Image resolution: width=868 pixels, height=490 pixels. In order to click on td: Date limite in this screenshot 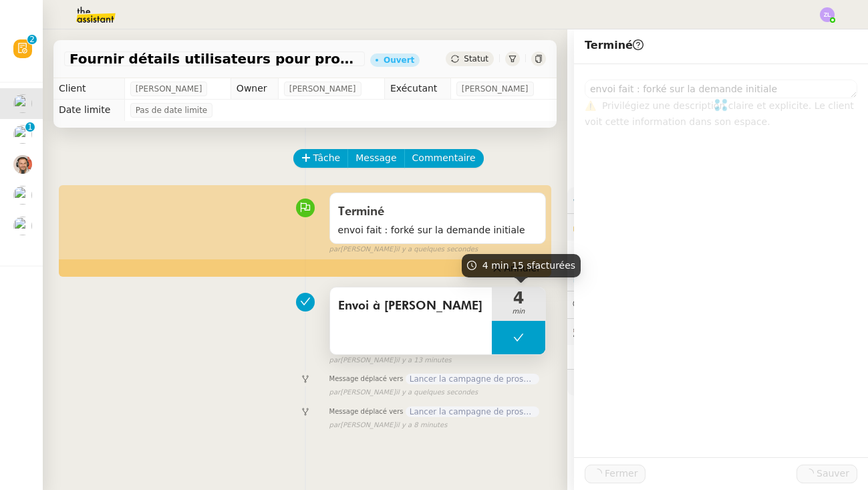, I will do `click(89, 111)`.